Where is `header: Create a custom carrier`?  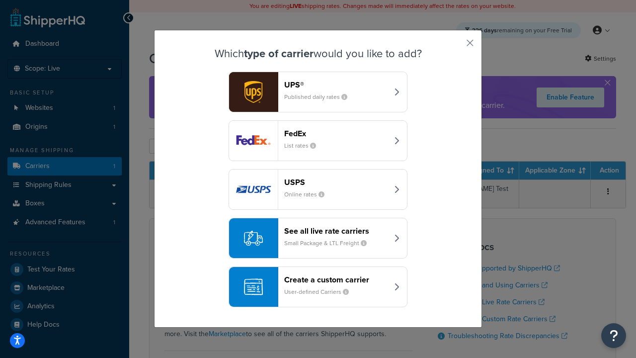 header: Create a custom carrier is located at coordinates (336, 279).